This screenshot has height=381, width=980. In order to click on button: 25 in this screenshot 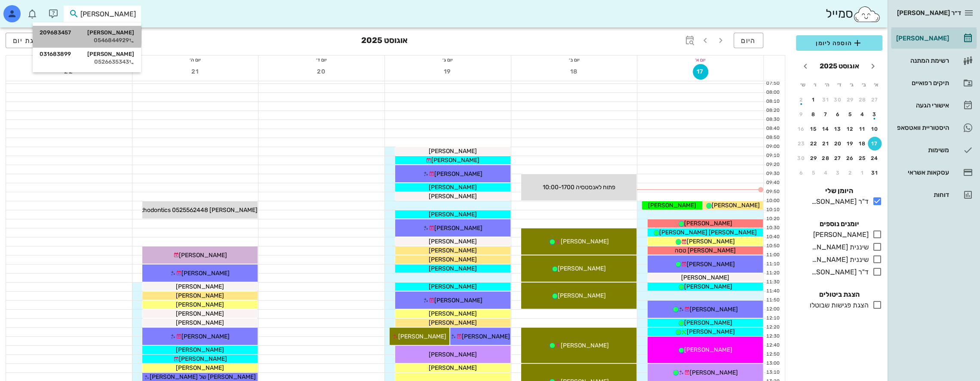, I will do `click(863, 158)`.